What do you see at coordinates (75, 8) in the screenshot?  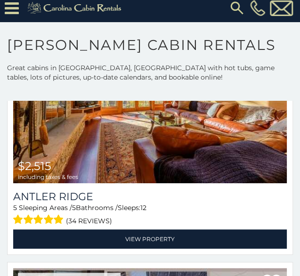 I see `img: Khaki-logo.png` at bounding box center [75, 8].